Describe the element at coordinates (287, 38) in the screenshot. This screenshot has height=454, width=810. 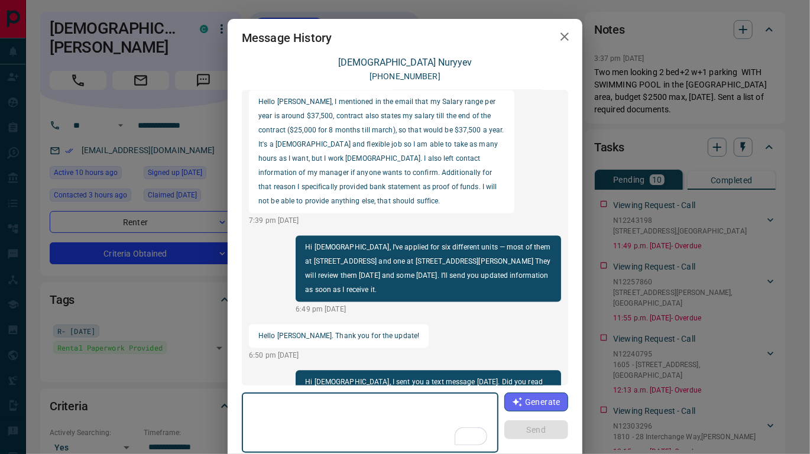
I see `h2: Message History` at that location.